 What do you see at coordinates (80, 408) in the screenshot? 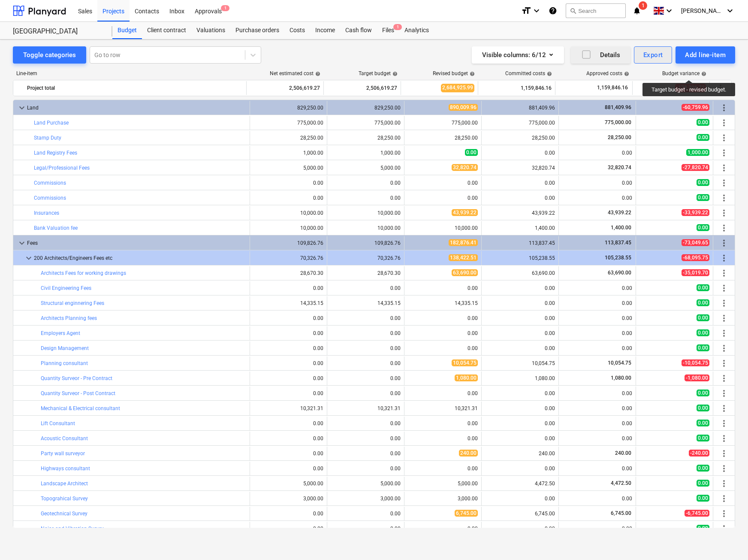
I see `a: Mechanical & Electrical consultant` at bounding box center [80, 408].